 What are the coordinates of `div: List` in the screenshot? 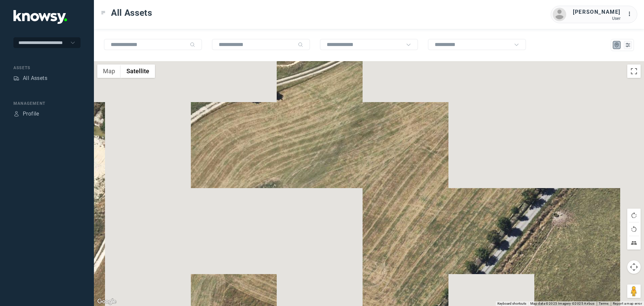 It's located at (628, 45).